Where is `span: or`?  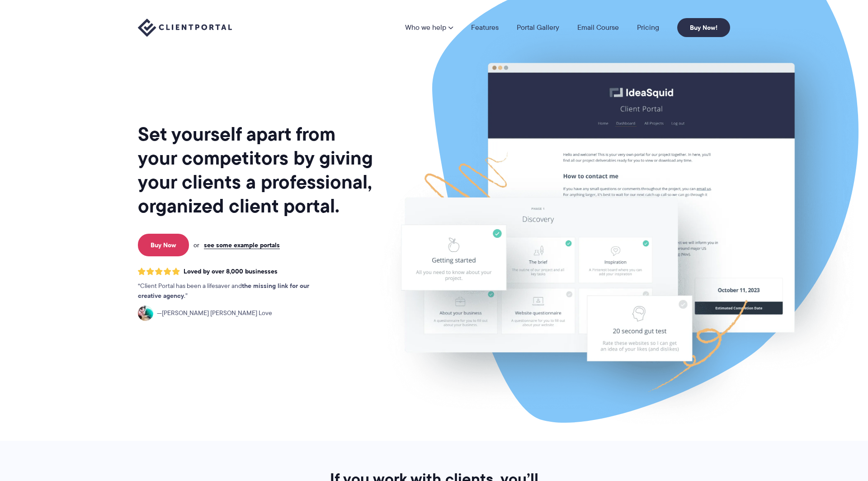
span: or is located at coordinates (196, 245).